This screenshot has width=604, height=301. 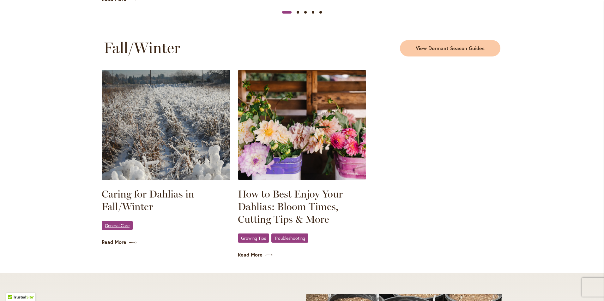 I want to click on a: SID - DAHLIAS - BUCKETS, so click(x=302, y=125).